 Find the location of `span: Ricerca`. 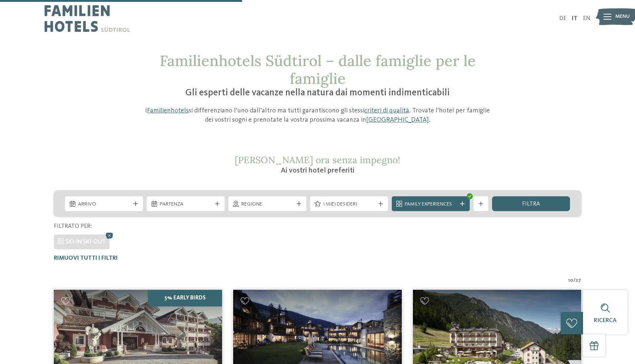

span: Ricerca is located at coordinates (605, 321).